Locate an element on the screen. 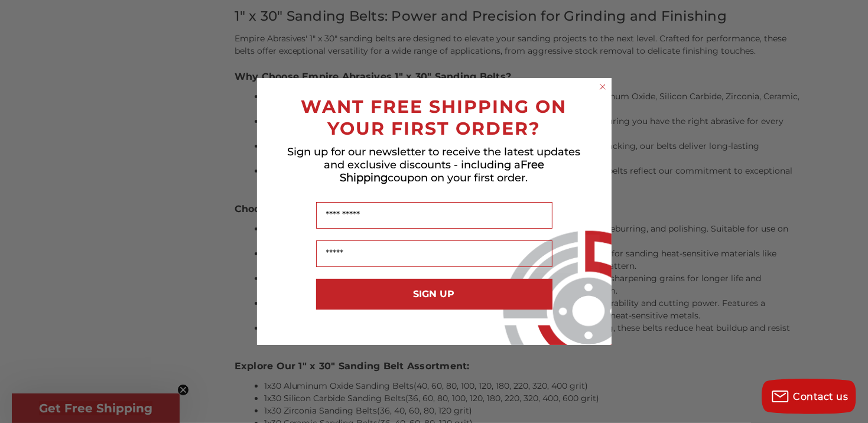 This screenshot has height=423, width=868. button: Contact us is located at coordinates (809, 397).